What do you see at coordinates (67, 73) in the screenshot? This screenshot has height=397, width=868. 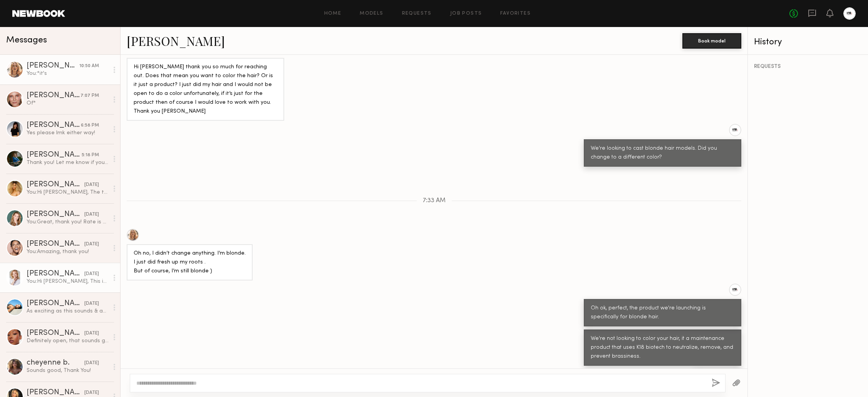 I see `div: You: *it's` at bounding box center [67, 73].